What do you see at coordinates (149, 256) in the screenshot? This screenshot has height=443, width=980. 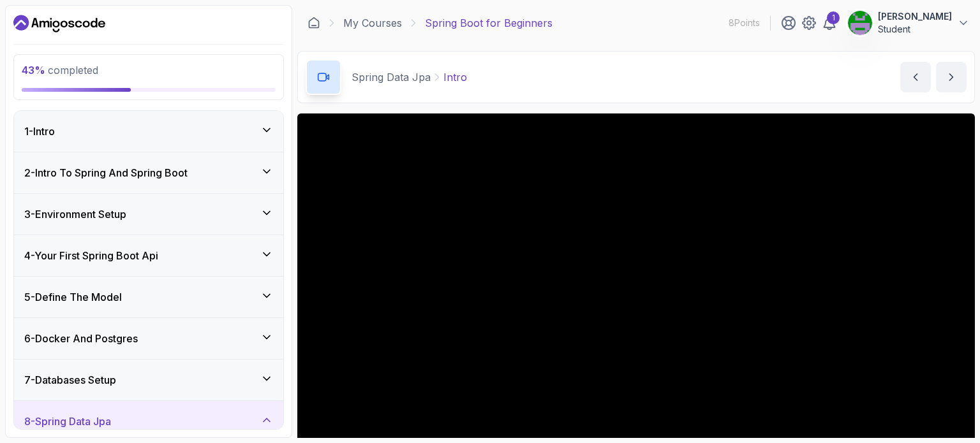 I see `button: 4-Your First Spring Boot Api` at bounding box center [149, 256].